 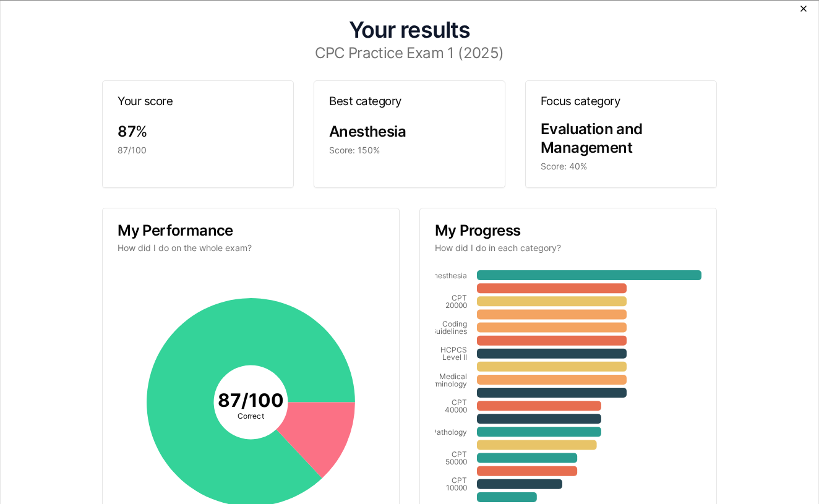 What do you see at coordinates (568, 231) in the screenshot?
I see `h3: My Progress` at bounding box center [568, 231].